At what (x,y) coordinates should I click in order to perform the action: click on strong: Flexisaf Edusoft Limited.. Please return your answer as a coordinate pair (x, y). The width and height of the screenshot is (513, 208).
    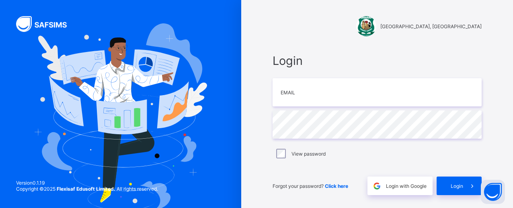
    Looking at the image, I should click on (86, 188).